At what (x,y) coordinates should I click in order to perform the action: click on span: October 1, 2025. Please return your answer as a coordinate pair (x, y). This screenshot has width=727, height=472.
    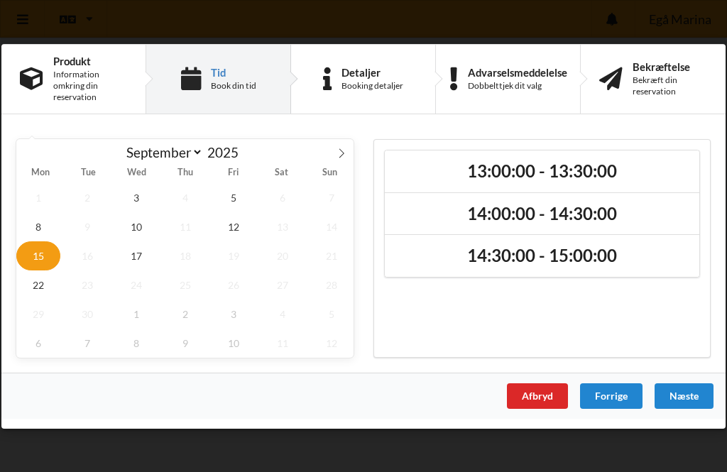
    Looking at the image, I should click on (136, 313).